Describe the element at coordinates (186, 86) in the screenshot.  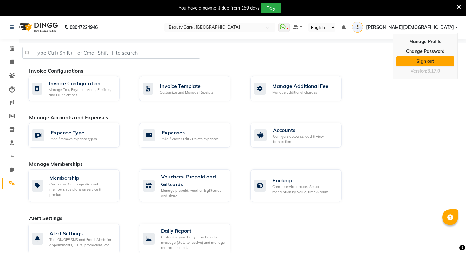
I see `div: Invoice Template` at that location.